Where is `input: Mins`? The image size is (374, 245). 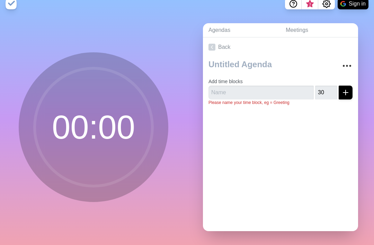 input: Mins is located at coordinates (326, 93).